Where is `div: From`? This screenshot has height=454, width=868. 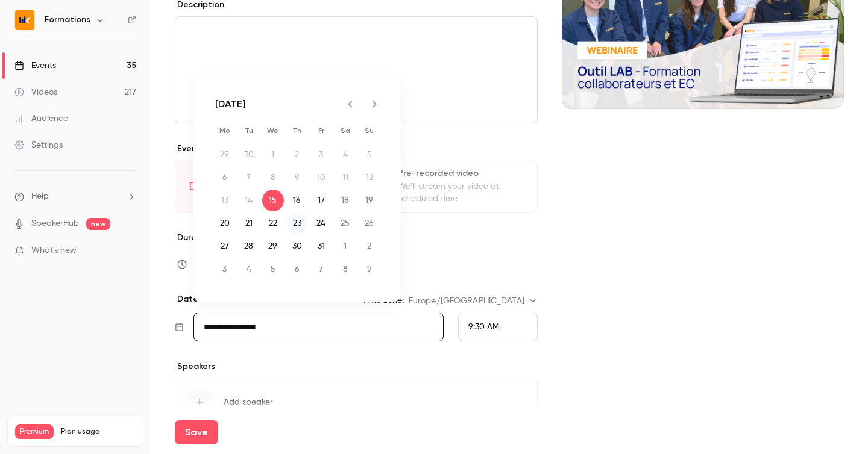
div: From is located at coordinates (498, 327).